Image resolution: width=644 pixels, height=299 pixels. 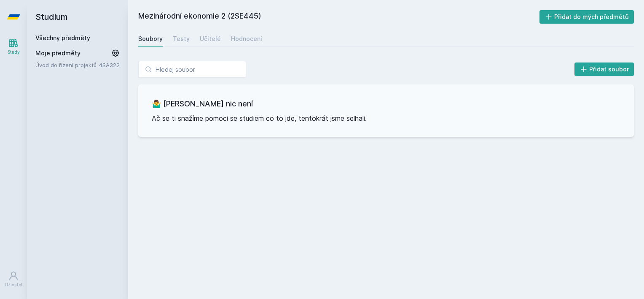 I want to click on button: Přidat do mých předmětů, so click(x=587, y=17).